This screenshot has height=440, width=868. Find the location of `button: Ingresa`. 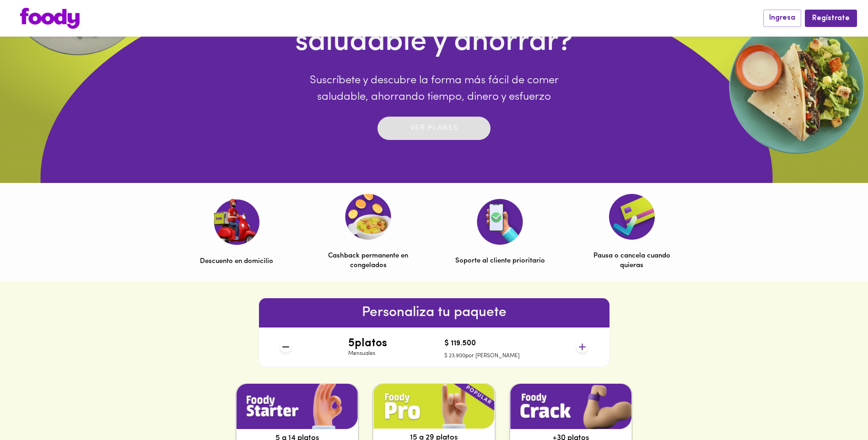

button: Ingresa is located at coordinates (782, 18).